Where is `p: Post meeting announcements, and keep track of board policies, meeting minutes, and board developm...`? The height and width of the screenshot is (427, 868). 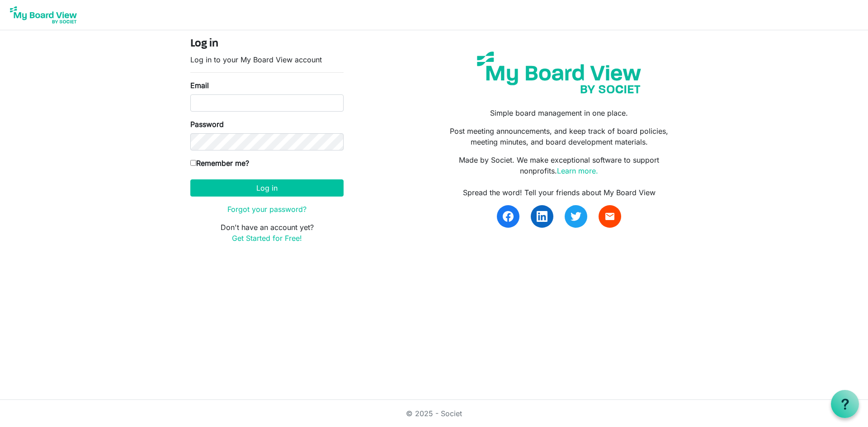 p: Post meeting announcements, and keep track of board policies, meeting minutes, and board developm... is located at coordinates (559, 136).